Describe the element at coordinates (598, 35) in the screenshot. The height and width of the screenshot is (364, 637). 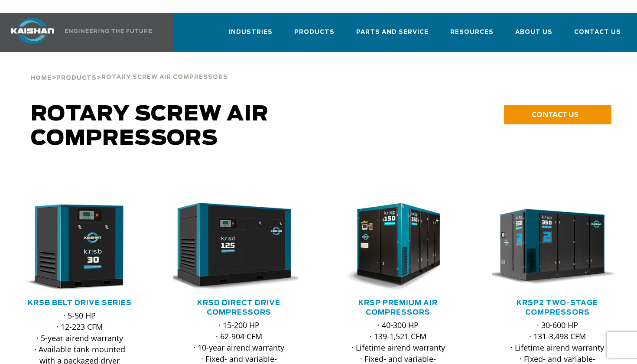
I see `a: Contact Us` at that location.